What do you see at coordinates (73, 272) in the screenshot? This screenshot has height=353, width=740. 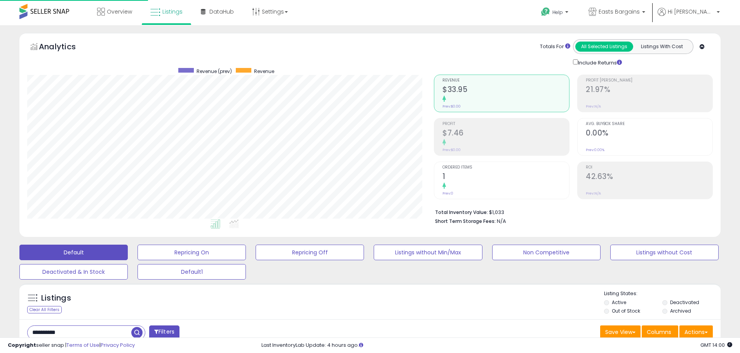 I see `button: Deactivated & In Stock` at bounding box center [73, 272].